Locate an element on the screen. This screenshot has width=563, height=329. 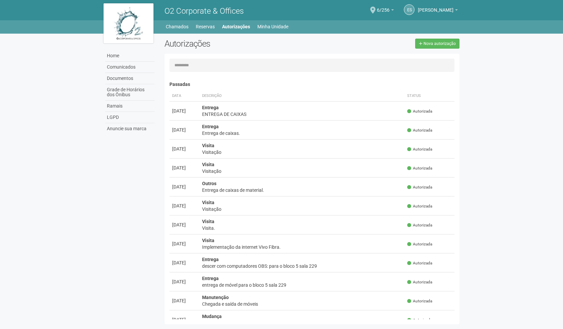
a: Nova autorização is located at coordinates (437, 44).